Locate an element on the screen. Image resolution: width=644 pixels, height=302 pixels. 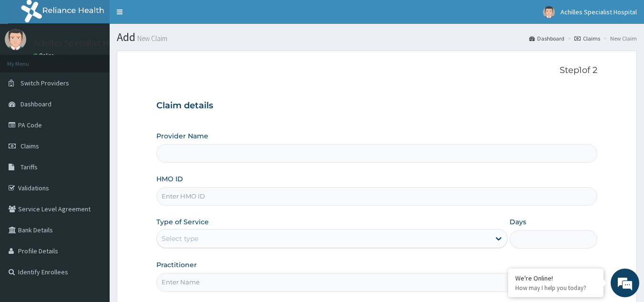
label: Days is located at coordinates (518, 222).